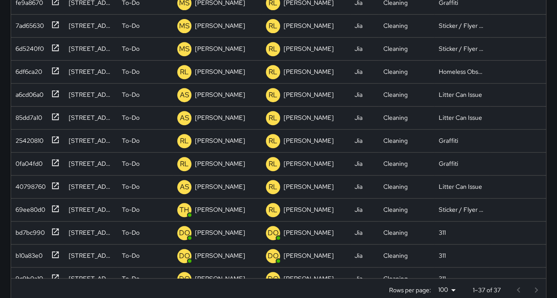 This screenshot has height=298, width=557. Describe the element at coordinates (91, 210) in the screenshot. I see `div: 101-165 M Street Northeast` at that location.